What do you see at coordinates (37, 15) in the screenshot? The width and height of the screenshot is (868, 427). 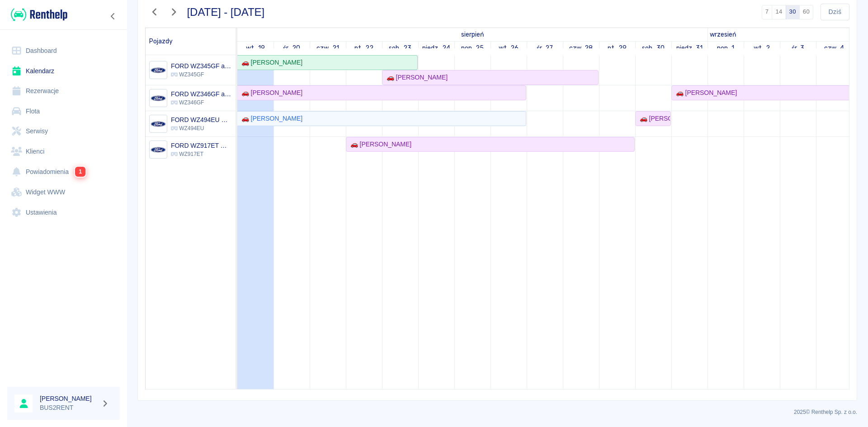 I see `a: Renthelp logo` at bounding box center [37, 15].